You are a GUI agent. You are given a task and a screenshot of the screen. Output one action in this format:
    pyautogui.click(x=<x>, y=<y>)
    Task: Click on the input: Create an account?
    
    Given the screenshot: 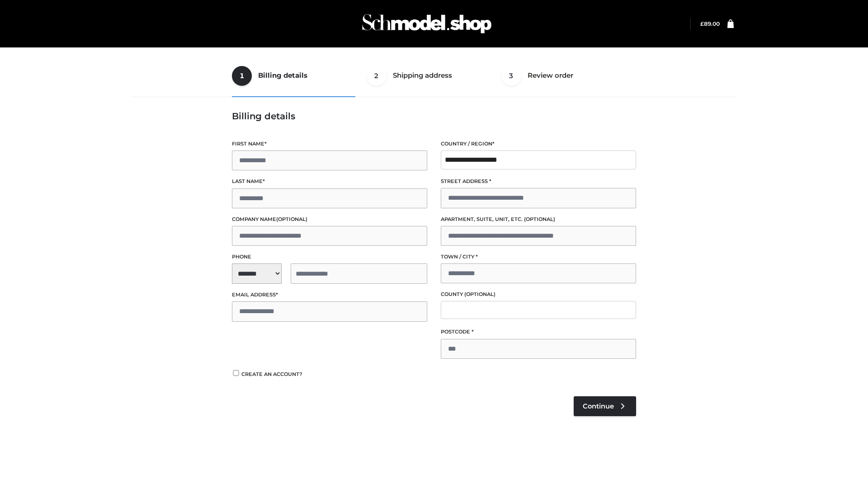 What is the action you would take?
    pyautogui.click(x=236, y=372)
    